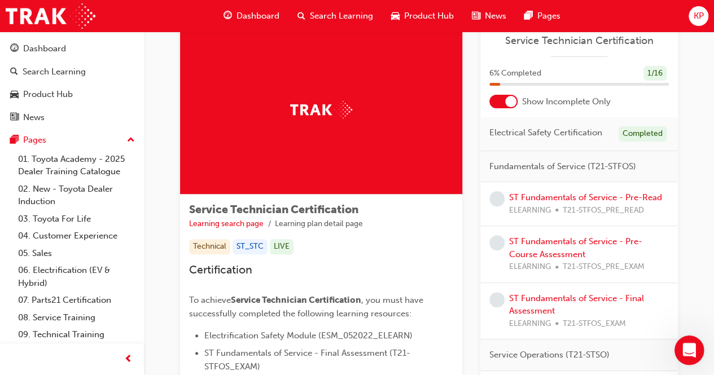  What do you see at coordinates (45, 49) in the screenshot?
I see `div: Dashboard` at bounding box center [45, 49].